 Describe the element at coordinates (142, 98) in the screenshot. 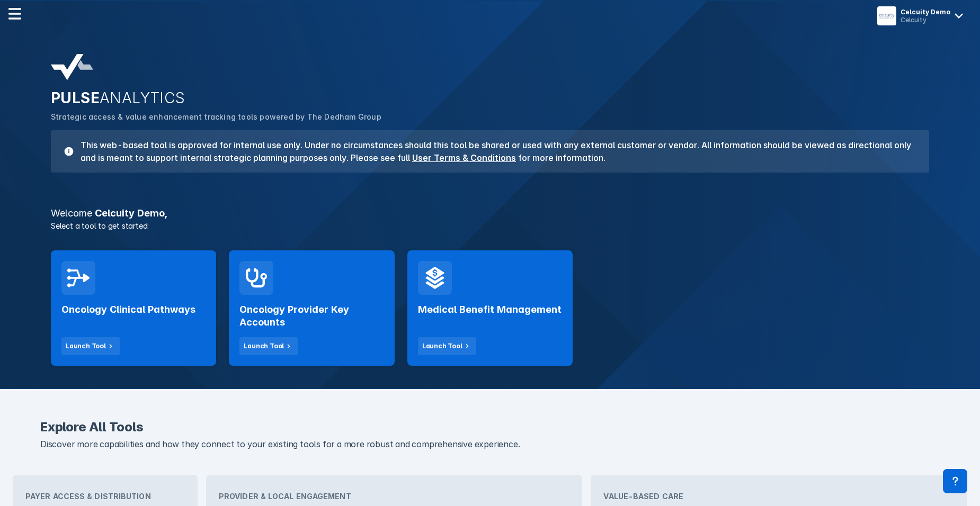

I see `span: ANALYTICS` at that location.